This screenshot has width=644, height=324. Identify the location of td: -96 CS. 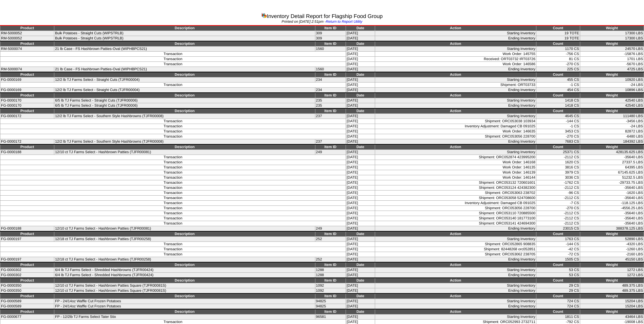
(558, 193).